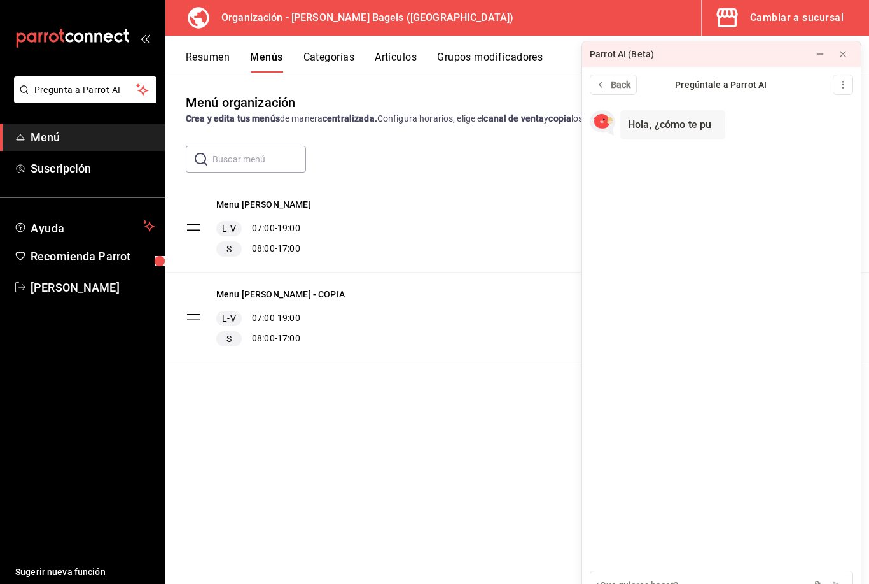  I want to click on button: Resumen, so click(207, 62).